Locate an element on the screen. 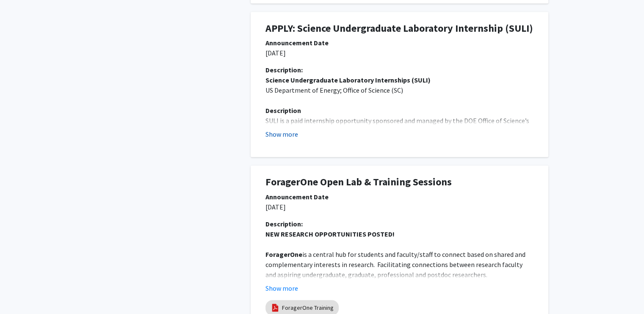 The width and height of the screenshot is (644, 314). strong: ForagerOne is located at coordinates (284, 254).